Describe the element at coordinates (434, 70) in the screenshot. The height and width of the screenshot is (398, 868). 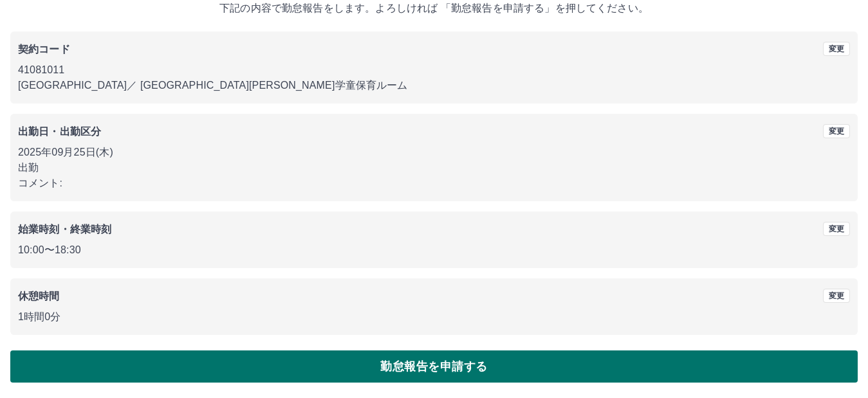
I see `p: 41081011` at that location.